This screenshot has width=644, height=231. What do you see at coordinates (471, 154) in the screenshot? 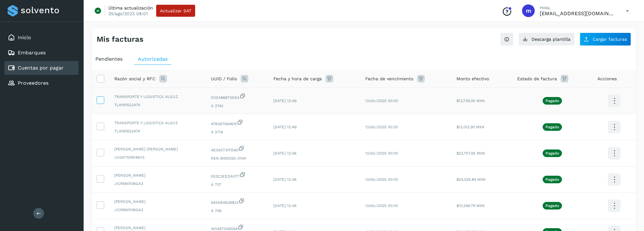
I see `span: $23,757.65 MXN` at bounding box center [471, 154].